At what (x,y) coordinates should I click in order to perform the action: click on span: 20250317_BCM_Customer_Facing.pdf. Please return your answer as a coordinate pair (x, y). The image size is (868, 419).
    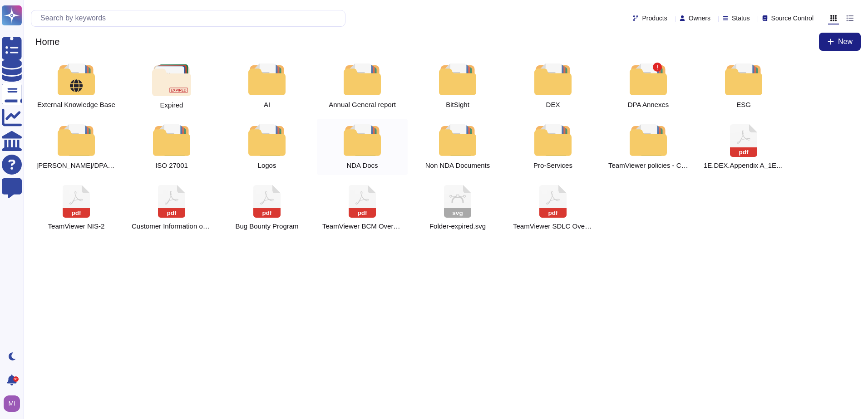
    Looking at the image, I should click on (362, 226).